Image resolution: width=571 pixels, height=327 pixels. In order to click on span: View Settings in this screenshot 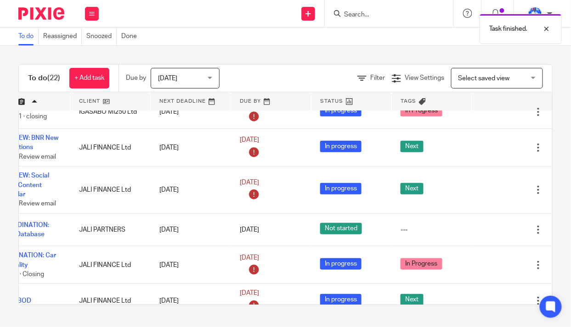, I will do `click(424, 78)`.